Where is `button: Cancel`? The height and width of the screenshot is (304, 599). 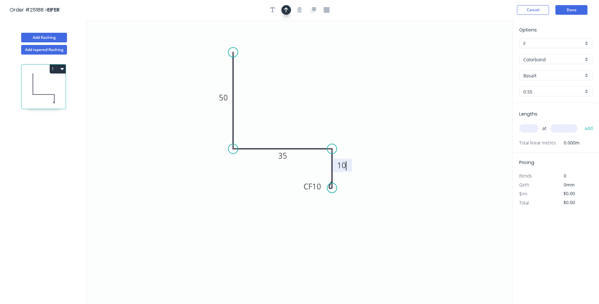
button: Cancel is located at coordinates (533, 10).